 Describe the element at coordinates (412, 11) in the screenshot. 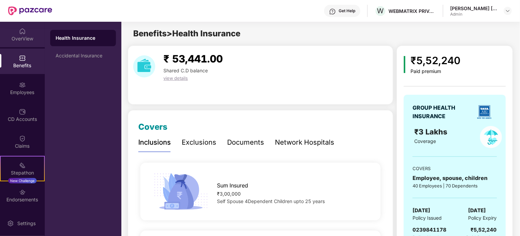

I see `div: WEBMATRIX PRIVATE LIMITED` at that location.